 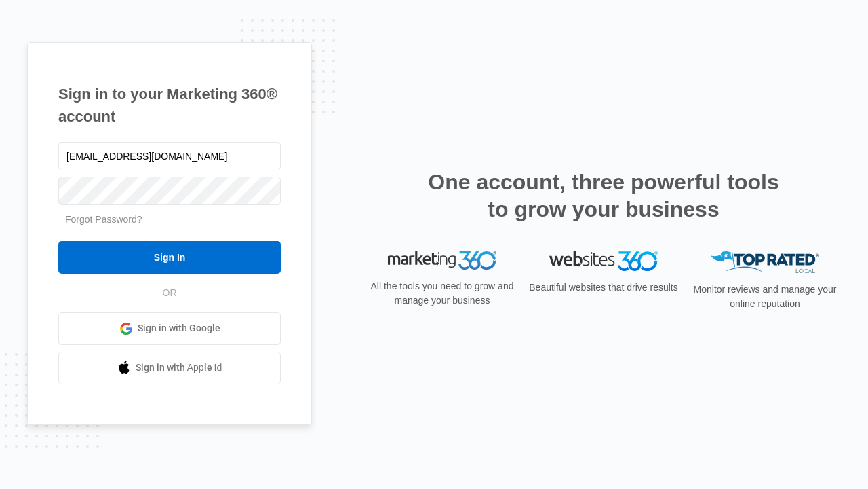 What do you see at coordinates (169, 368) in the screenshot?
I see `a: Sign in with Apple Id` at bounding box center [169, 368].